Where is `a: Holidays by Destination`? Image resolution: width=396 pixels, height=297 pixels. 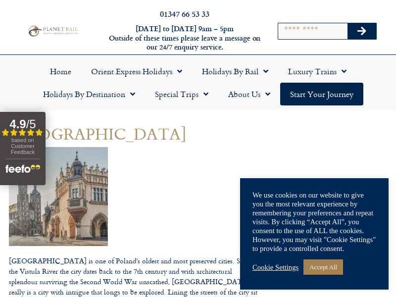 a: Holidays by Destination is located at coordinates (89, 94).